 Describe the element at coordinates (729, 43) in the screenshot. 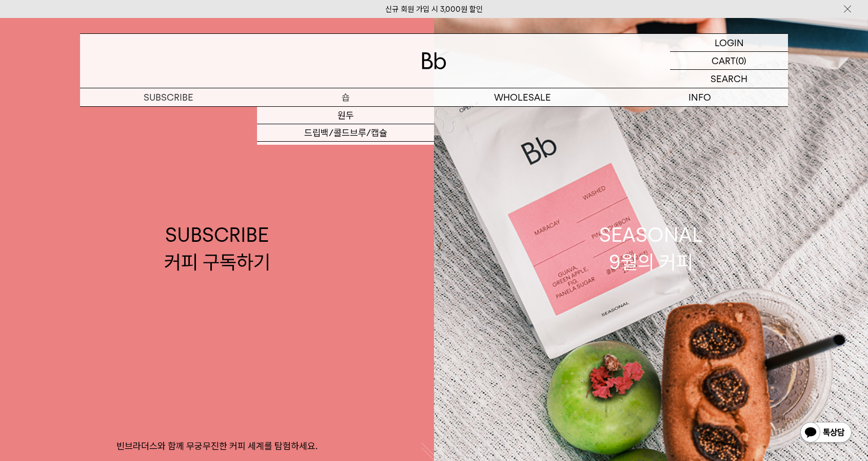

I see `p: LOGIN` at that location.